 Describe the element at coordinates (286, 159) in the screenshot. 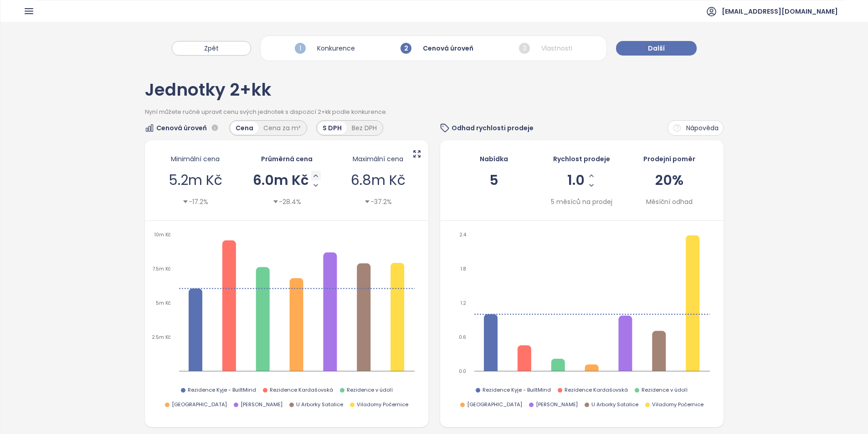

I see `span: Průměrná cena` at that location.